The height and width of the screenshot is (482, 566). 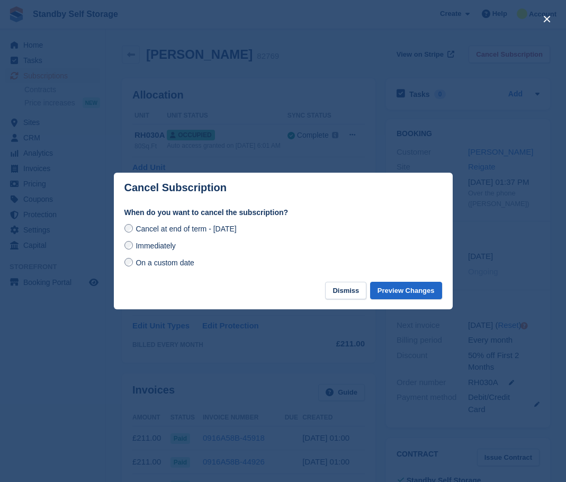 What do you see at coordinates (547, 19) in the screenshot?
I see `button: close` at bounding box center [547, 19].